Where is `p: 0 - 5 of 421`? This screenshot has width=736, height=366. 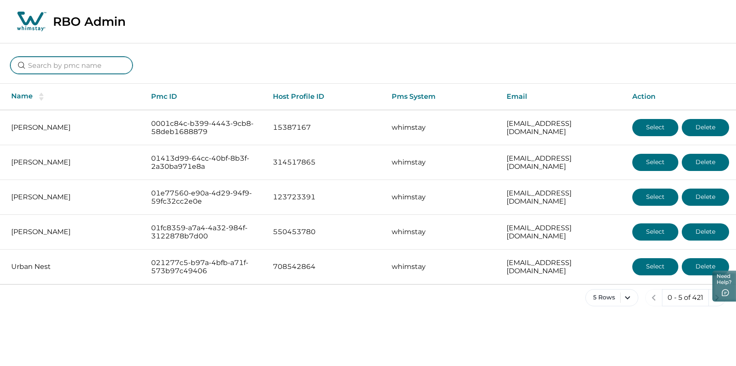 p: 0 - 5 of 421 is located at coordinates (685, 298).